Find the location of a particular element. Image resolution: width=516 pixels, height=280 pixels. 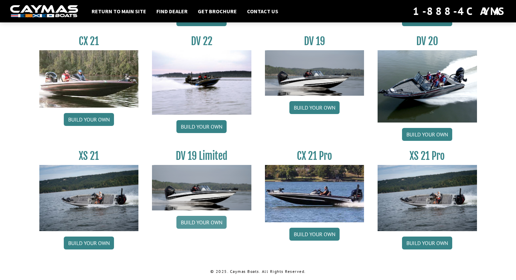

h3: DV 22 is located at coordinates (202, 41).